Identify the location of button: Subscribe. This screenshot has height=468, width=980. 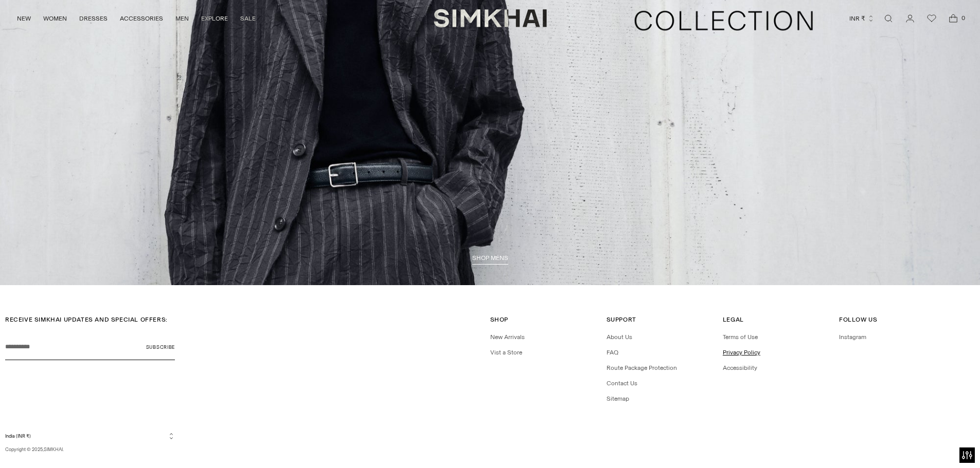
(160, 348).